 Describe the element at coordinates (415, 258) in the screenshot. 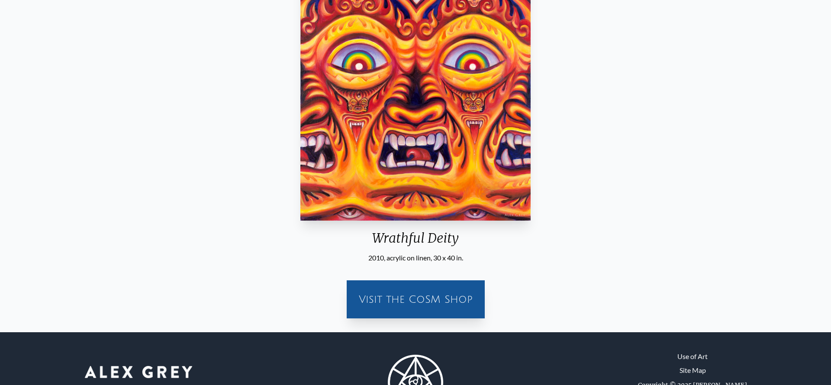

I see `div: 2010, acrylic on linen, 30 x 40 in.` at that location.